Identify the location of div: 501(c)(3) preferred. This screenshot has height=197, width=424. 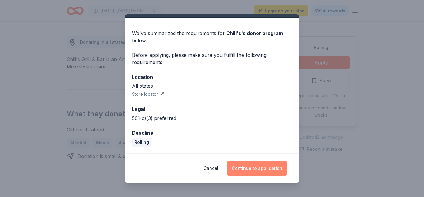
(212, 118).